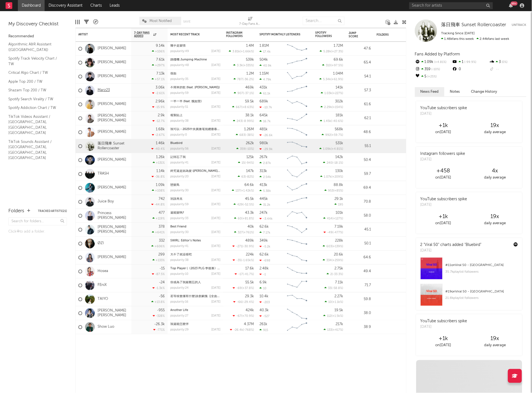  Describe the element at coordinates (187, 21) in the screenshot. I see `button: Save` at that location.